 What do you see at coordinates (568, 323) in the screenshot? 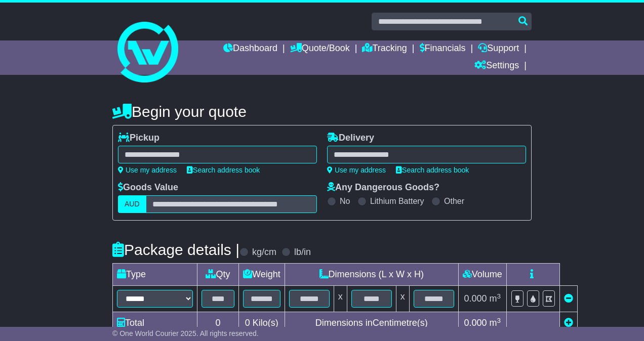
I see `a: Add new item` at bounding box center [568, 323].